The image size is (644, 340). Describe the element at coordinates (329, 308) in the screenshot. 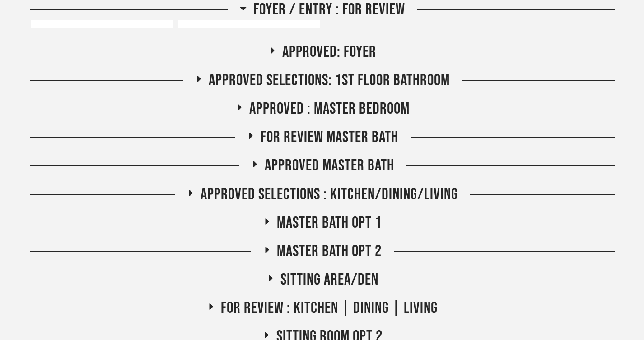

I see `span: For Review : Kitchen | Dining | Living` at that location.